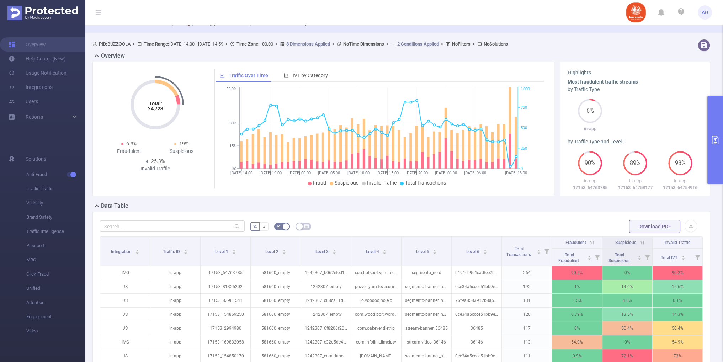  I want to click on span: Brand Safety, so click(56, 217).